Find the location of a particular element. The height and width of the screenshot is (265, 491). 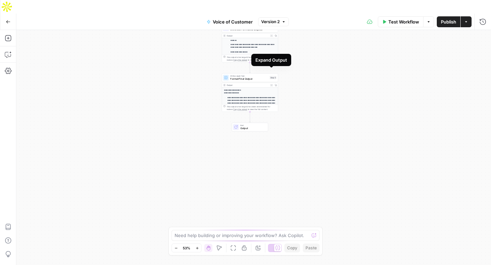

button: Voice of Customer is located at coordinates (229, 22).